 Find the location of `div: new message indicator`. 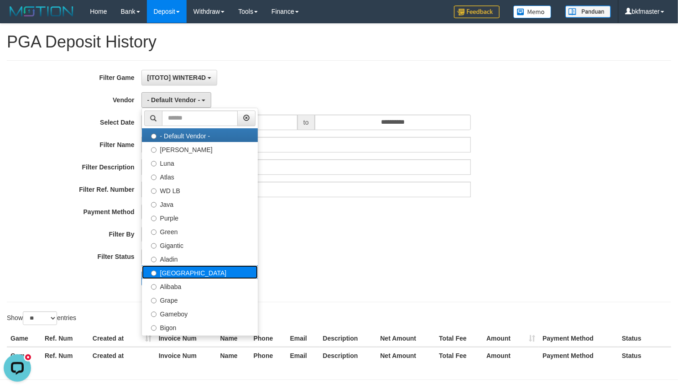

div: new message indicator is located at coordinates (28, 6).